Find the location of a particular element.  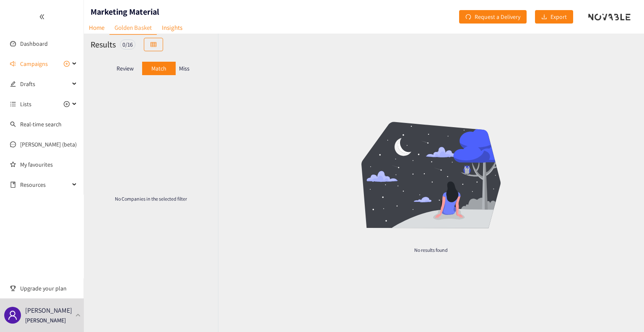

button: downloadExport is located at coordinates (553, 17).